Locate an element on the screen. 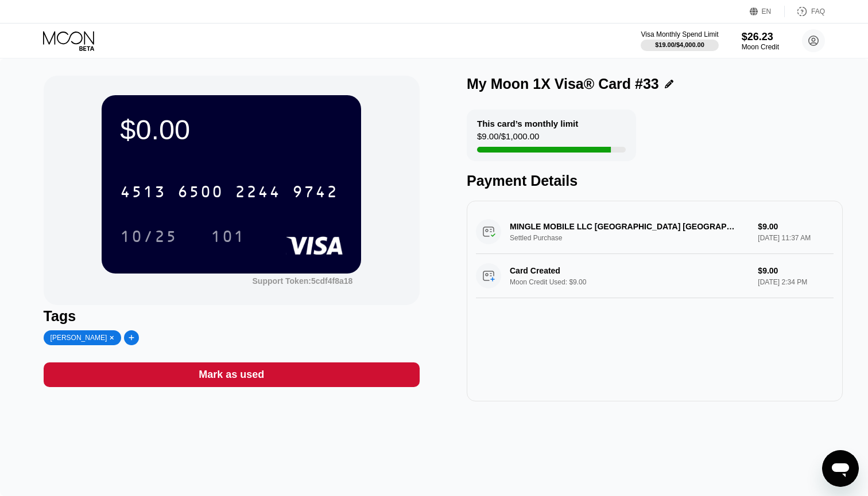 This screenshot has width=868, height=496. div: 6500 is located at coordinates (201, 194).